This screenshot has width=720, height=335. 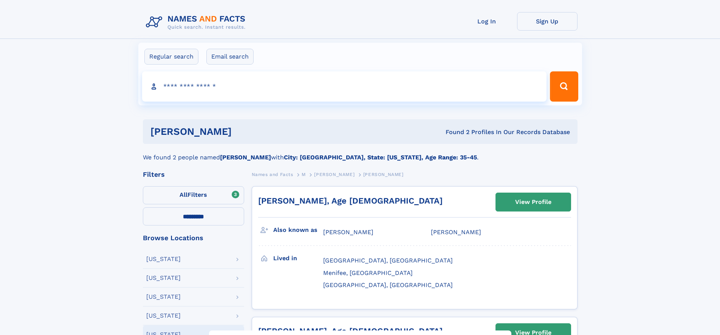 I want to click on label: Regular search, so click(x=171, y=57).